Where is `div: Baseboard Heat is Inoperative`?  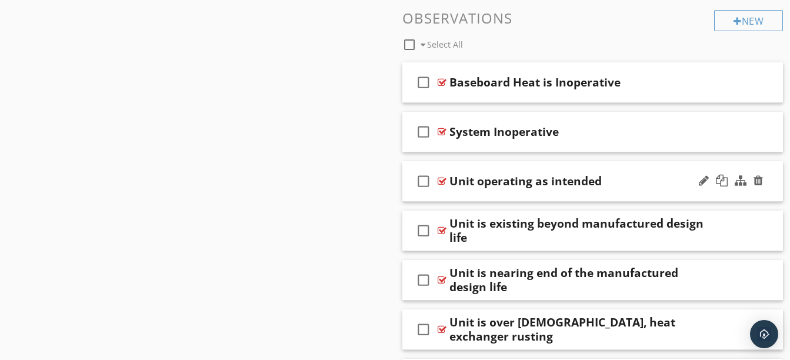 div: Baseboard Heat is Inoperative is located at coordinates (535, 82).